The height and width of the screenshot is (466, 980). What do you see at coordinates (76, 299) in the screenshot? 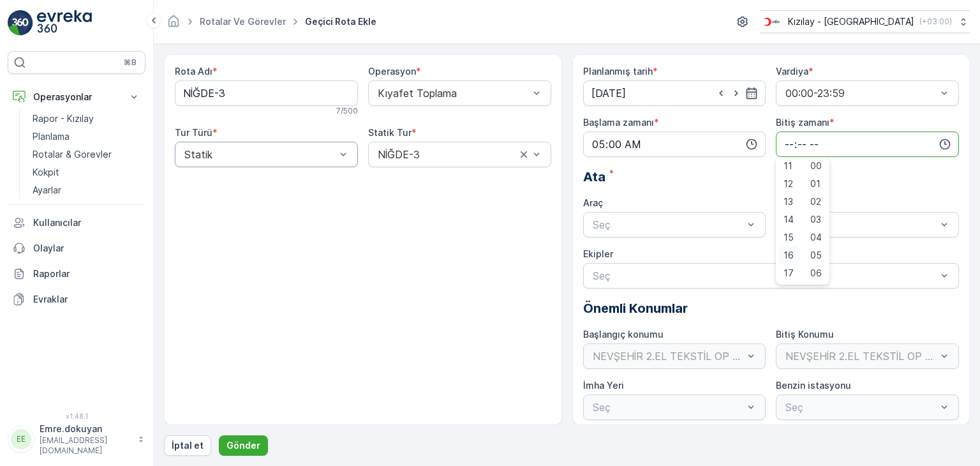
I see `a: Evraklar` at bounding box center [76, 299].